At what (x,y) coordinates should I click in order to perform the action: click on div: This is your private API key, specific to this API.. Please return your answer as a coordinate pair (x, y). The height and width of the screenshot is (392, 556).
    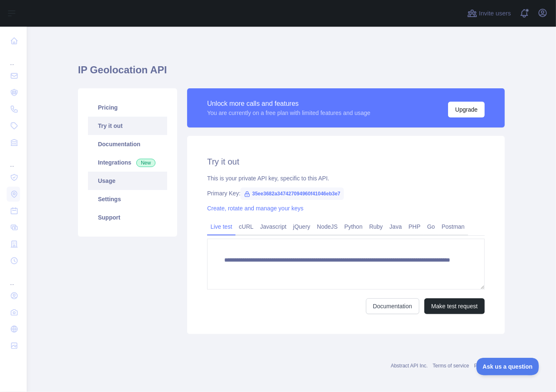
    Looking at the image, I should click on (346, 179).